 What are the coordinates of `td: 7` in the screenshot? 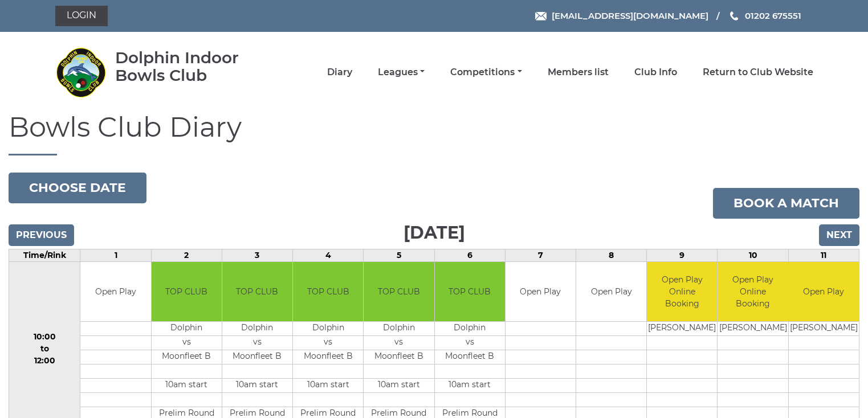 It's located at (540, 255).